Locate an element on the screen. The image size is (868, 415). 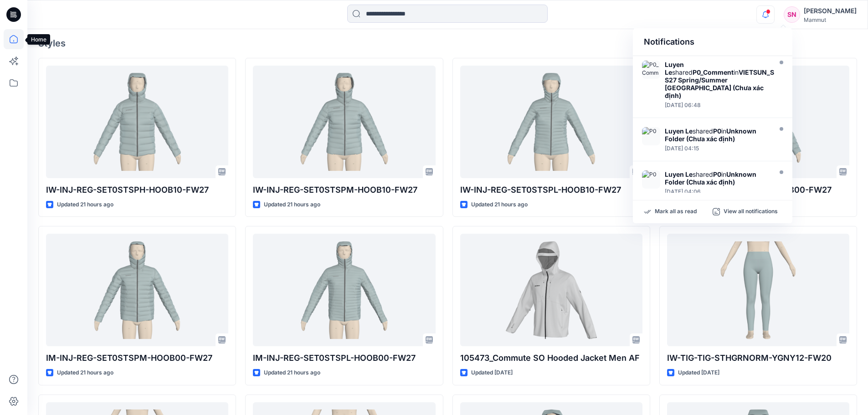
img: P0_Comment is located at coordinates (651, 70).